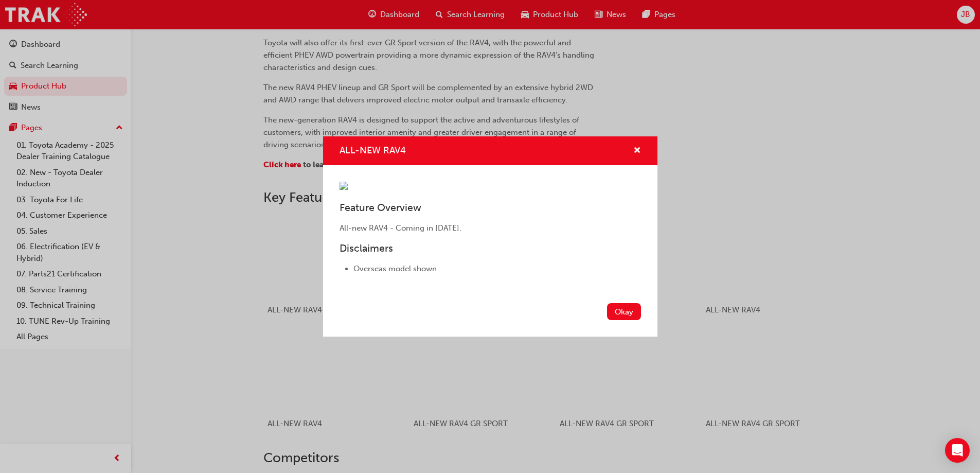 Image resolution: width=980 pixels, height=473 pixels. What do you see at coordinates (957, 451) in the screenshot?
I see `div: Open Intercom Messenger` at bounding box center [957, 451].